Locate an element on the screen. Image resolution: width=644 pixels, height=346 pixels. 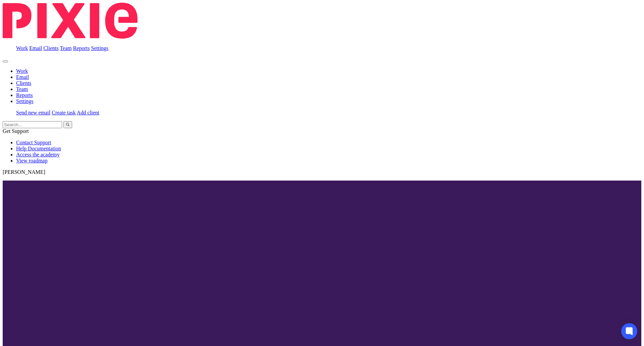
span: Access the academy is located at coordinates (38, 154).